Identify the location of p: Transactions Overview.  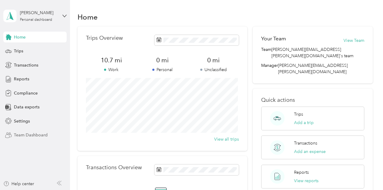
(114, 168).